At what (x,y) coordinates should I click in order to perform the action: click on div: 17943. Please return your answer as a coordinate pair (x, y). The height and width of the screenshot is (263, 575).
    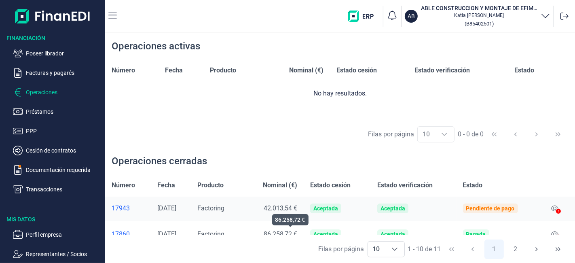
    Looking at the image, I should click on (128, 208).